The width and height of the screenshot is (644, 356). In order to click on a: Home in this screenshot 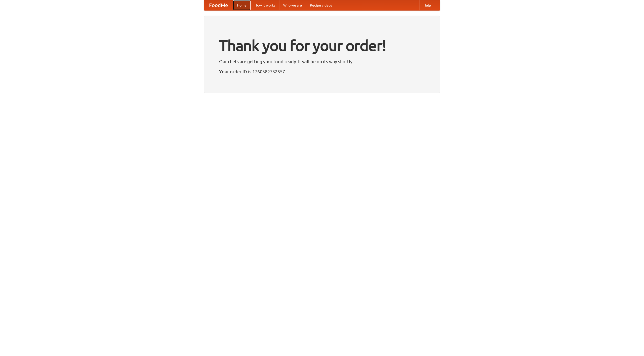, I will do `click(241, 5)`.